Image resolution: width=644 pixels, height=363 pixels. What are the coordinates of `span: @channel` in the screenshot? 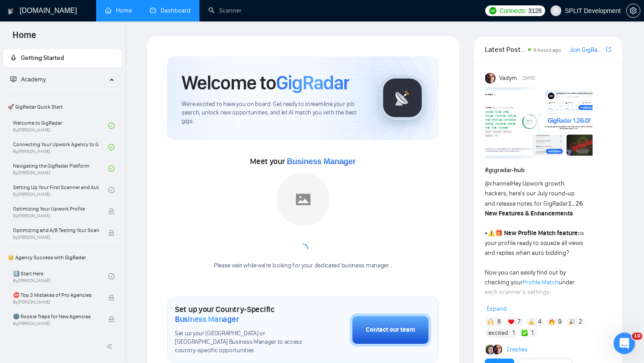 It's located at (497, 183).